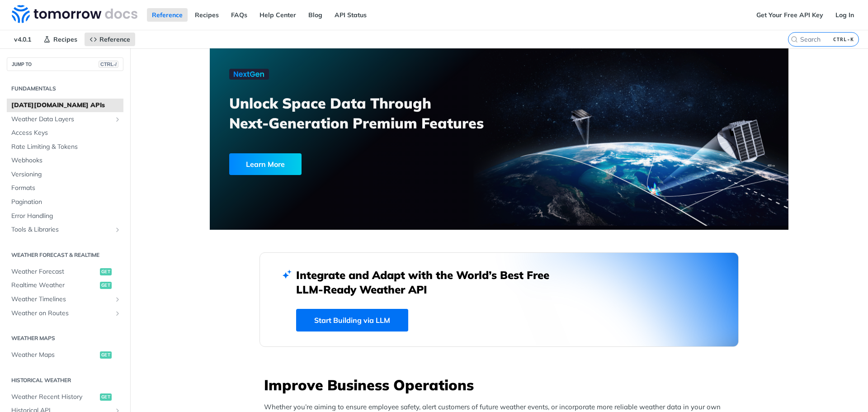 The width and height of the screenshot is (868, 412). What do you see at coordinates (66, 216) in the screenshot?
I see `span: Error Handling` at bounding box center [66, 216].